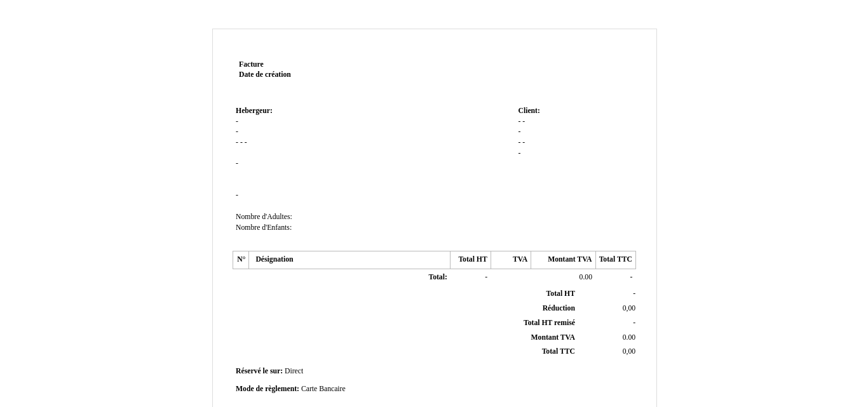  I want to click on th: N°, so click(241, 260).